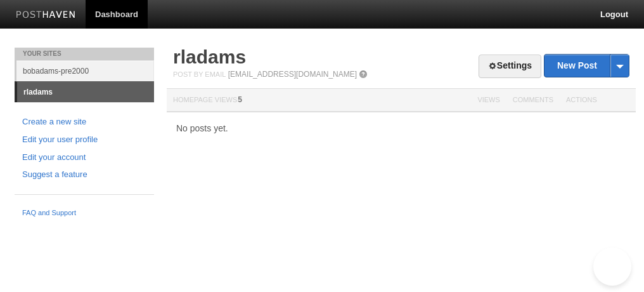  I want to click on th: Comments, so click(533, 100).